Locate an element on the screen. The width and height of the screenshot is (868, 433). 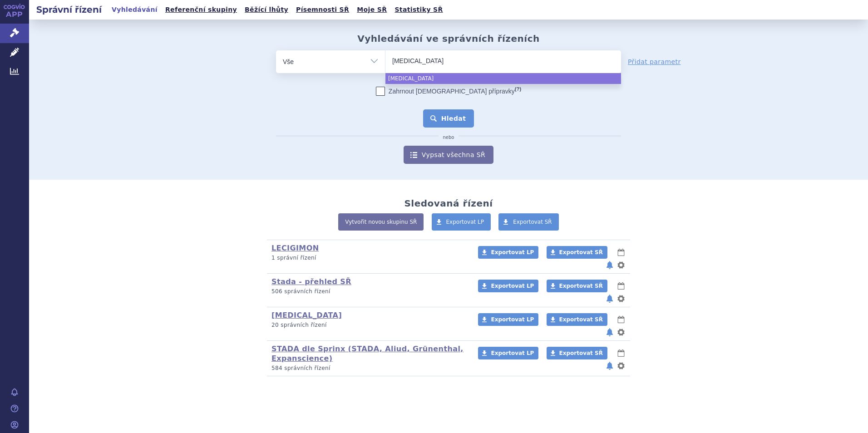
a: Vyhledávání is located at coordinates (134, 9).